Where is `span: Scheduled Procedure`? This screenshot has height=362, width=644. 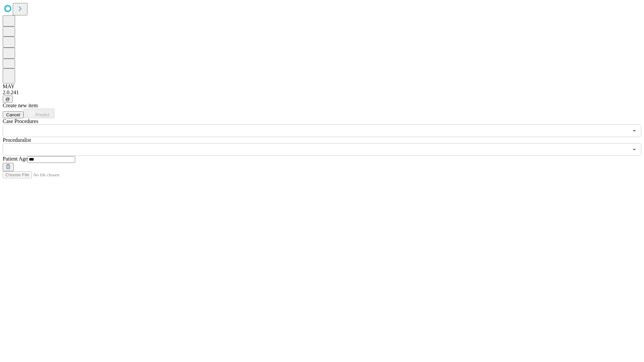
span: Scheduled Procedure is located at coordinates (20, 121).